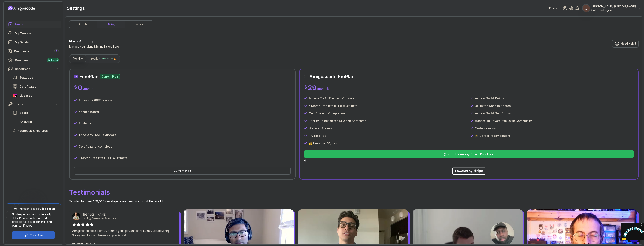 The height and width of the screenshot is (246, 644). What do you see at coordinates (35, 131) in the screenshot?
I see `a: feedback` at bounding box center [35, 131].